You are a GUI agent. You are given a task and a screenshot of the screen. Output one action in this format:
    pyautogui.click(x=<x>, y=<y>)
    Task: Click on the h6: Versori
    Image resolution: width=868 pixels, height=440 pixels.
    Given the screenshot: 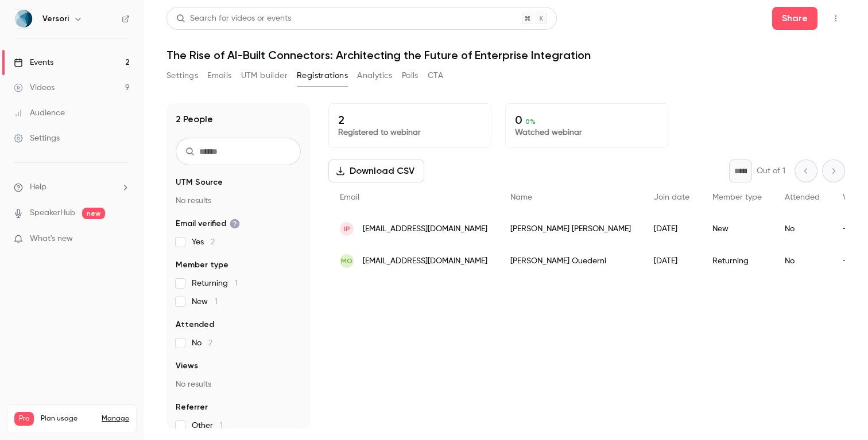 What is the action you would take?
    pyautogui.click(x=55, y=19)
    